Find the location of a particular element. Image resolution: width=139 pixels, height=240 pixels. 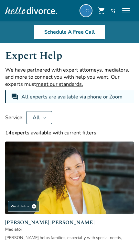

div: Chat Widget is located at coordinates (123, 225).